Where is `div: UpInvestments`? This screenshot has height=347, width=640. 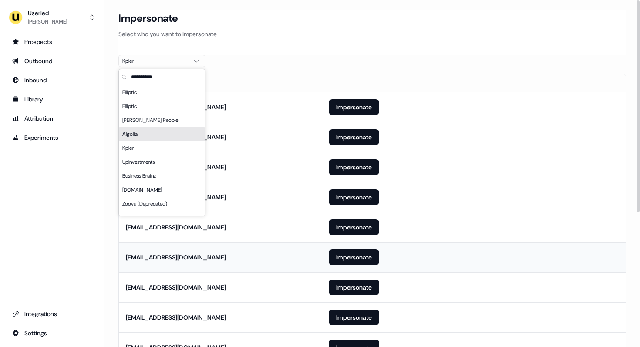
div: UpInvestments is located at coordinates (162, 162).